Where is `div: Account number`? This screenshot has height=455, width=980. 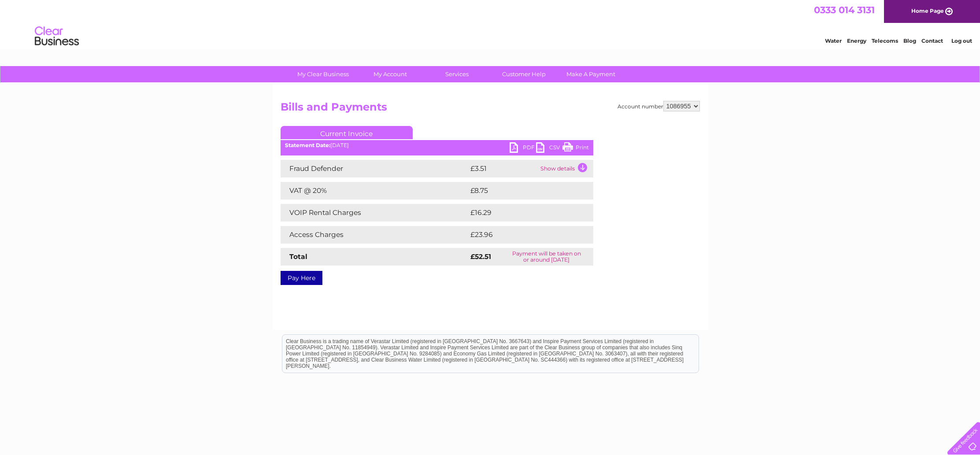 div: Account number is located at coordinates (659, 106).